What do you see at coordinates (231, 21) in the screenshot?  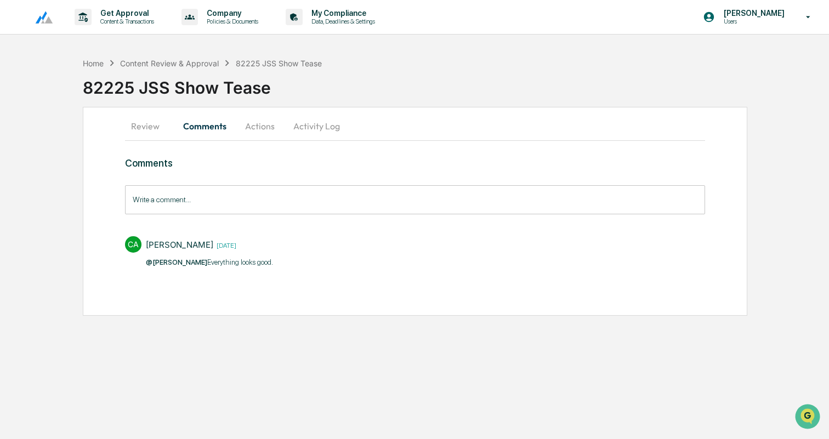 I see `p: Policies & Documents` at bounding box center [231, 21].